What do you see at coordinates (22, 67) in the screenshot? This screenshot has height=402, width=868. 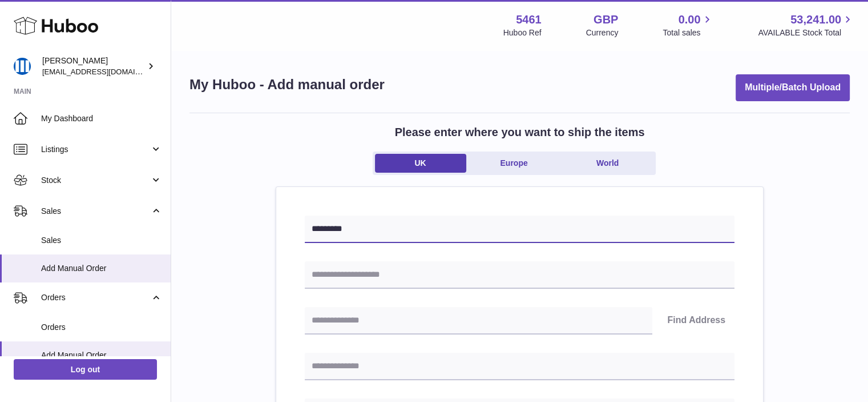 I see `img: oksana@monimoto.com` at bounding box center [22, 67].